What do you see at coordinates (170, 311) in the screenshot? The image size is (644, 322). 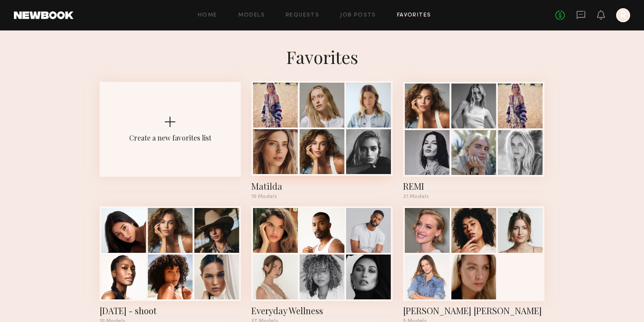 I see `div: May 5th - shoot` at bounding box center [170, 311].